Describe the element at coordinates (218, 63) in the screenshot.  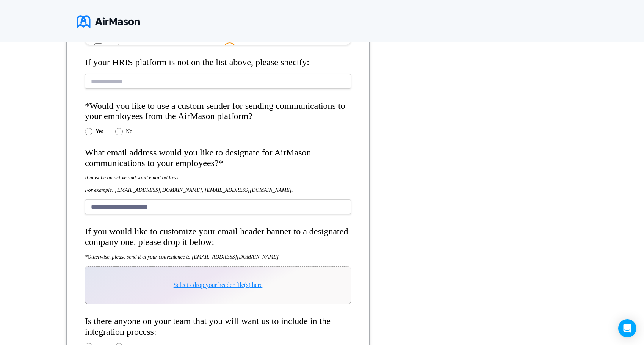
I see `h4: If your HRIS platform is not on the list above, please specify:` at that location.